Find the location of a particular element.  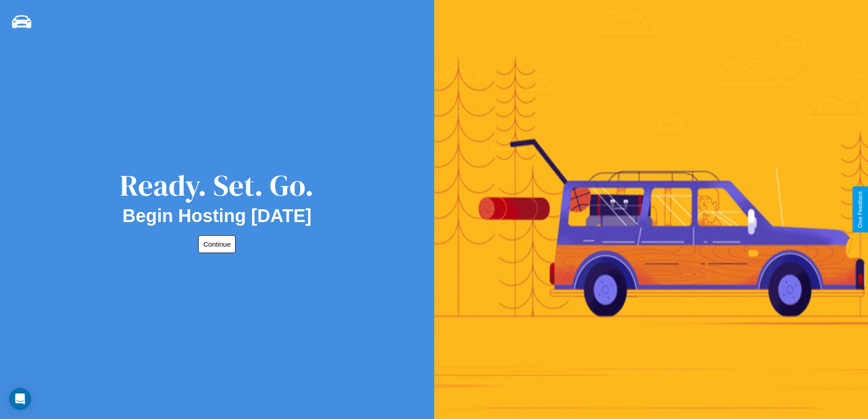

button: Continue is located at coordinates (217, 244).